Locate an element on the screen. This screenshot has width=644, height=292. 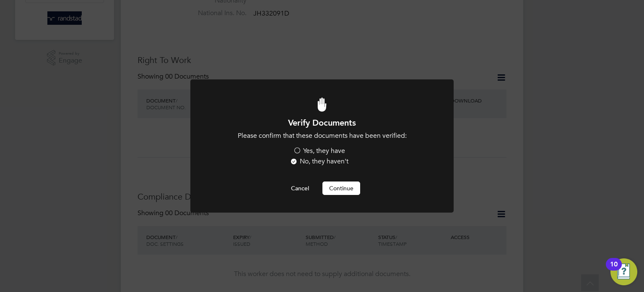
button: Continue is located at coordinates (341, 188).